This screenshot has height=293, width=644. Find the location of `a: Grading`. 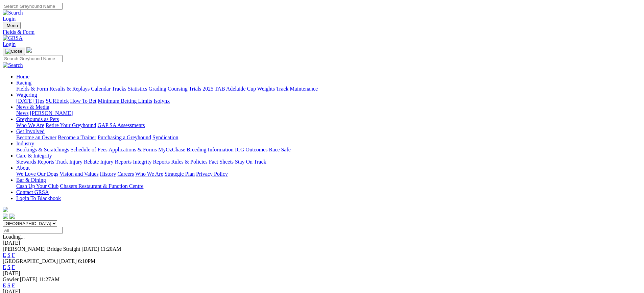

a: Grading is located at coordinates (157, 89).